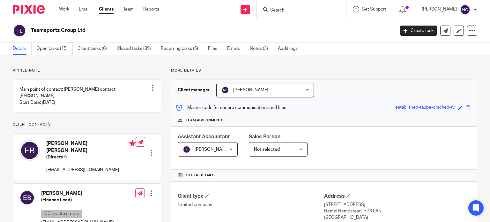 The height and width of the screenshot is (222, 490). What do you see at coordinates (397, 211) in the screenshot?
I see `p: Hemel Hempstead, HP3 0AN` at bounding box center [397, 211].